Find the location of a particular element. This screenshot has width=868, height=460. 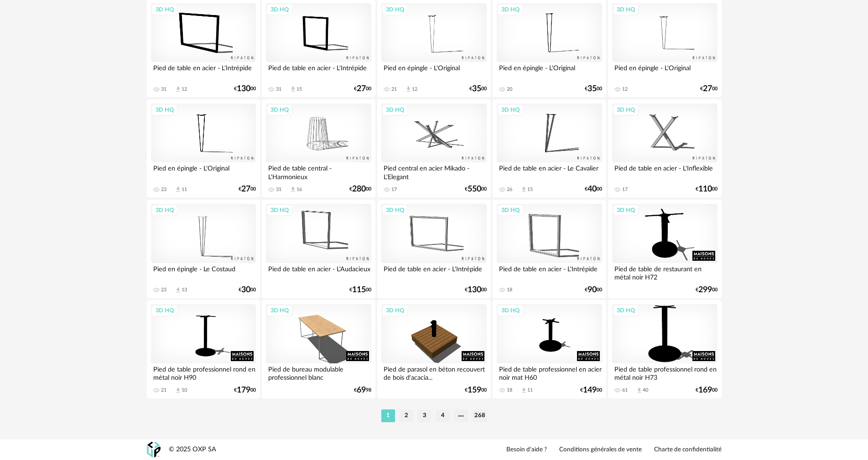

div: 23 is located at coordinates (163, 290).